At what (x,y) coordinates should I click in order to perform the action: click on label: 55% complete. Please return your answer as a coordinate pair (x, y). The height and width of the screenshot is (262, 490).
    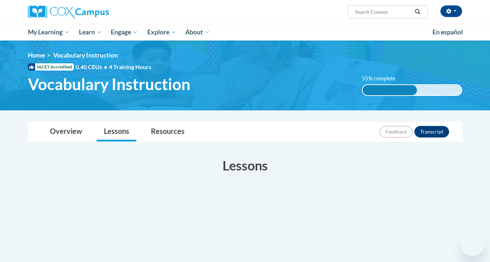
    Looking at the image, I should click on (382, 78).